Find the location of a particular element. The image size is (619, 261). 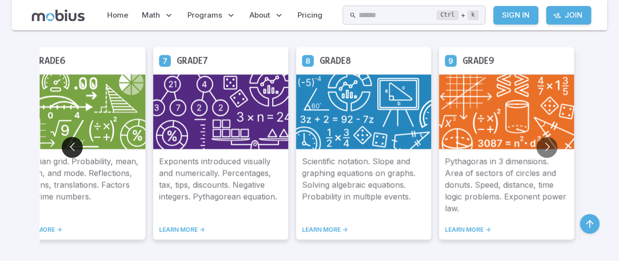

h5: Grade 8 is located at coordinates (335, 60).